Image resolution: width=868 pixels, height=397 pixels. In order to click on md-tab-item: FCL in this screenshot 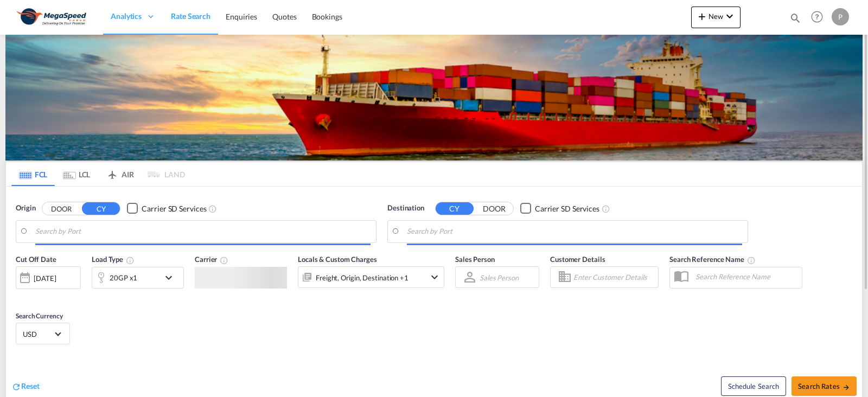, I will do `click(33, 174)`.